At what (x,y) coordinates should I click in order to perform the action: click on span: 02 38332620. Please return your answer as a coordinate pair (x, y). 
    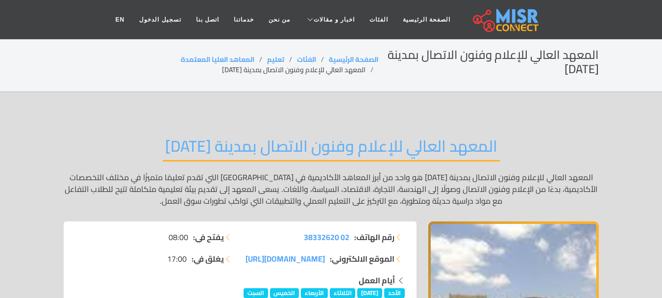
    Looking at the image, I should click on (326, 237).